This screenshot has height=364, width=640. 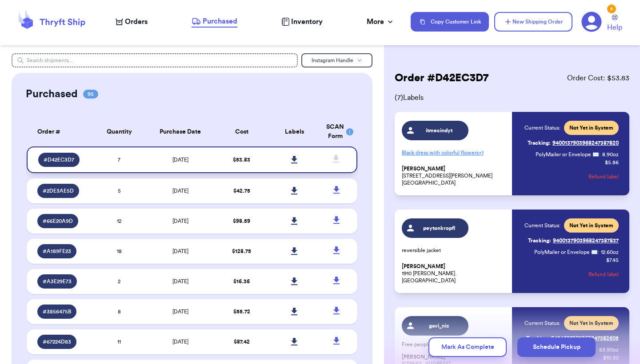 I want to click on span: # A3E29E73, so click(x=57, y=282).